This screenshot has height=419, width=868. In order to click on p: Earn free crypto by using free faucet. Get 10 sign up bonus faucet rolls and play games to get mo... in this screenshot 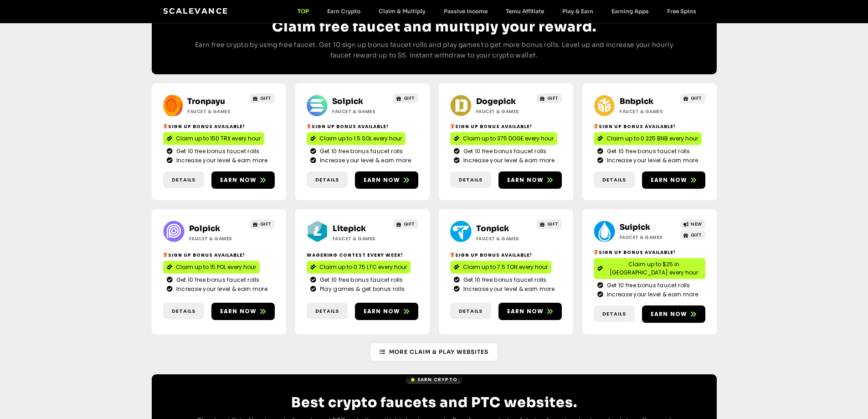, I will do `click(435, 50)`.